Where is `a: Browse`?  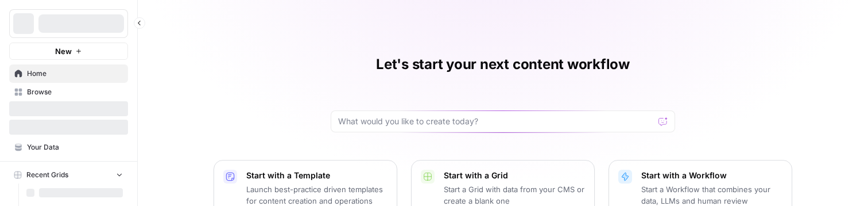
a: Browse is located at coordinates (68, 92).